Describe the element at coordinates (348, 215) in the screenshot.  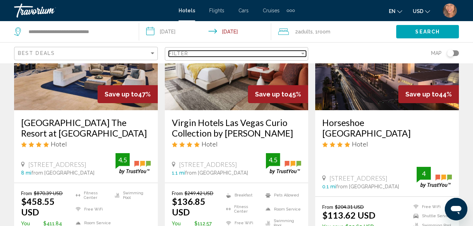
I see `ins: $113.62 USD` at that location.